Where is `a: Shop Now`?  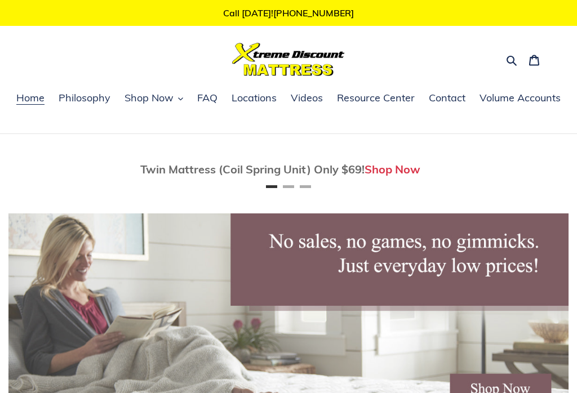 a: Shop Now is located at coordinates (392, 169).